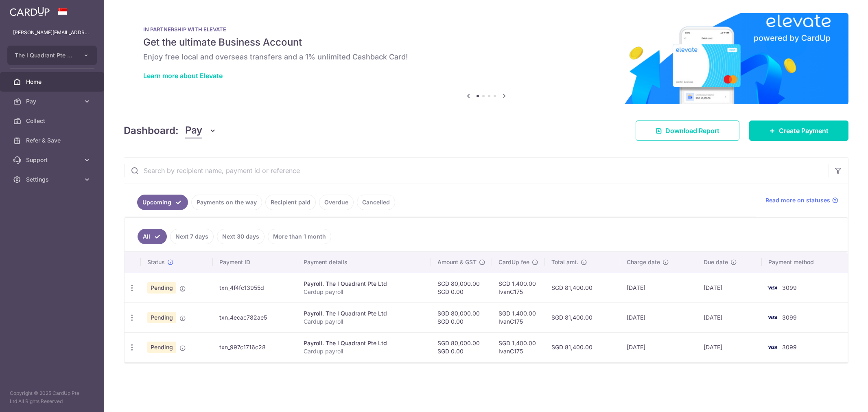 This screenshot has height=412, width=868. What do you see at coordinates (486, 57) in the screenshot?
I see `h6: Enjoy free local and overseas transfers and a 1% unlimited Cashback Card!` at bounding box center [486, 57].